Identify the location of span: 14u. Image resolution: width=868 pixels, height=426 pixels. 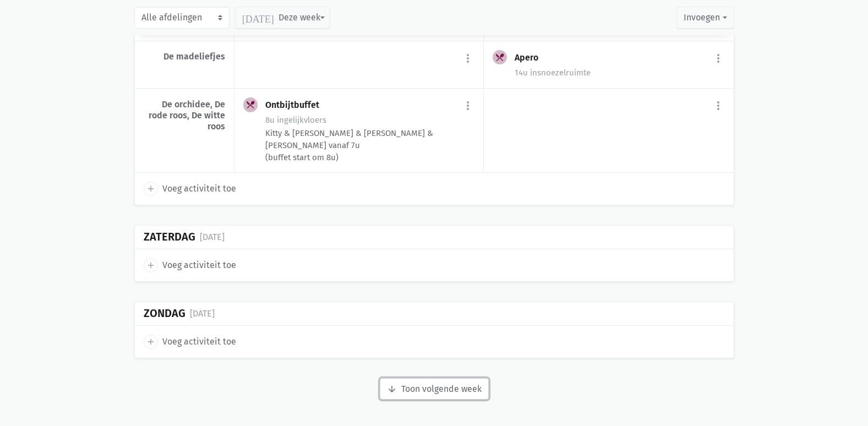
(521, 73).